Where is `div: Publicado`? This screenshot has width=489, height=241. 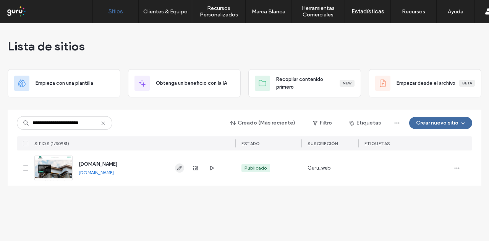
div: Publicado is located at coordinates (255, 168).